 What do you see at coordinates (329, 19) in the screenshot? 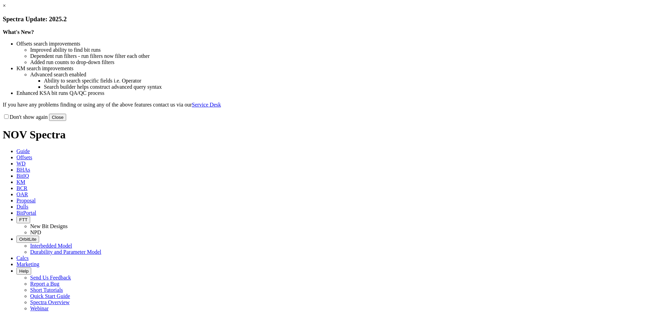
I see `h3: Spectra Update: 2025.2` at bounding box center [329, 19].